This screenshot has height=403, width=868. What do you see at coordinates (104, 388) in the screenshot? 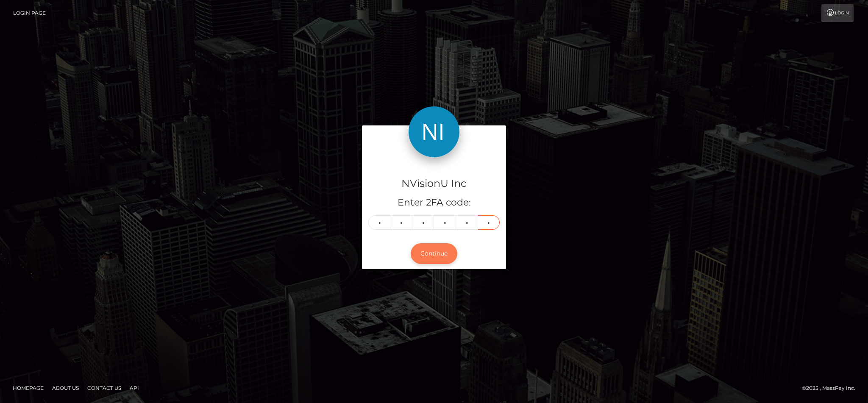
I see `a: Contact Us` at bounding box center [104, 388].